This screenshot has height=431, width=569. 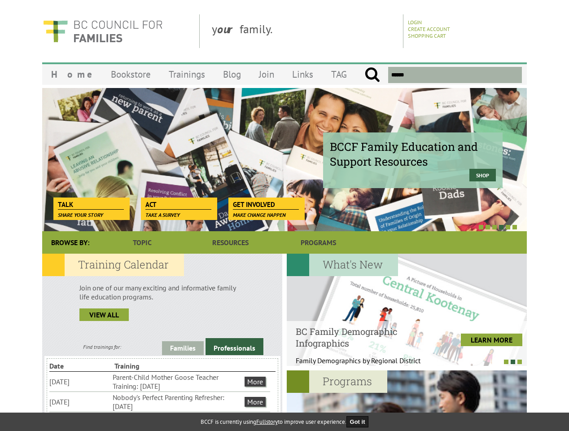 What do you see at coordinates (232, 74) in the screenshot?
I see `a: Blog` at bounding box center [232, 74].